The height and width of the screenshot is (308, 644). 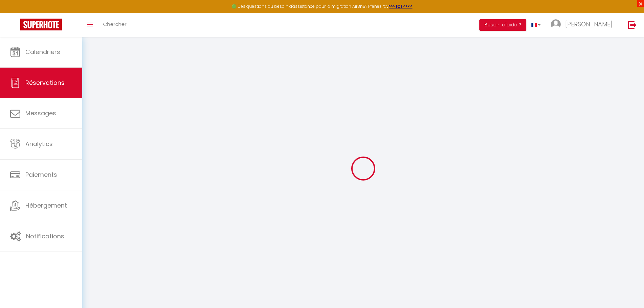 I want to click on img: Super Booking, so click(x=41, y=24).